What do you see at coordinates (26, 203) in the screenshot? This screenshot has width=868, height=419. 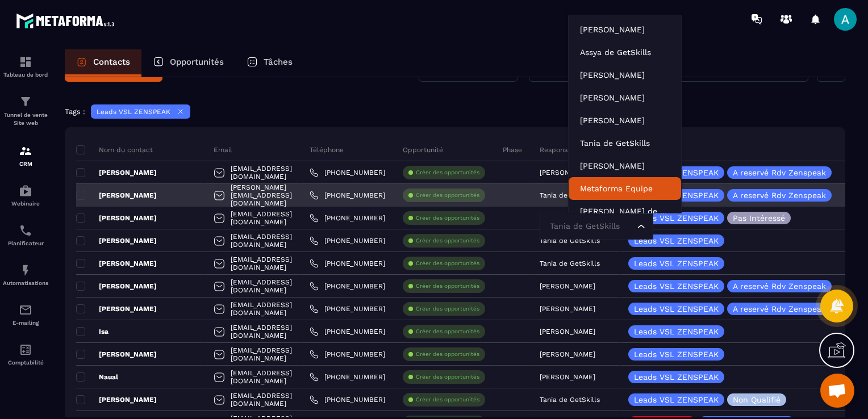 I see `p: Webinaire` at bounding box center [26, 203].